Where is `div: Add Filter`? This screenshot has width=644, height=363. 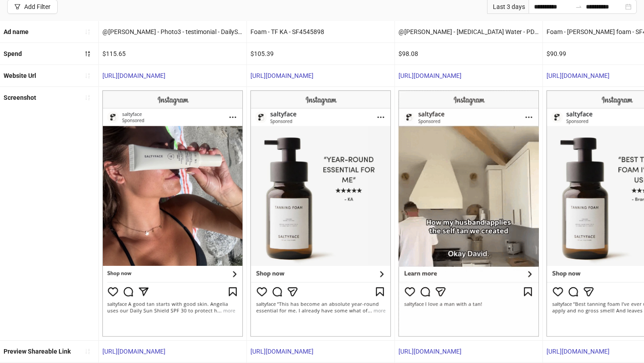 div: Add Filter is located at coordinates (37, 7).